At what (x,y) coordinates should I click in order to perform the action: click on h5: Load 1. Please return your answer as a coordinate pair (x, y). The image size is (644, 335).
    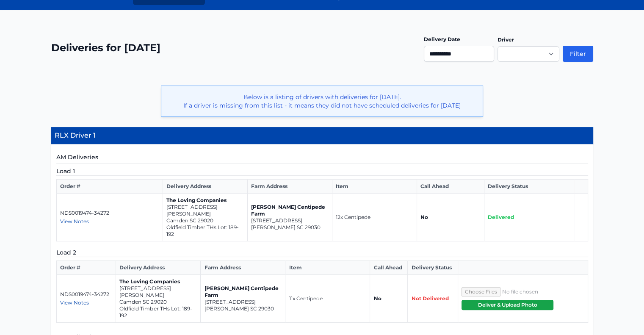
    Looking at the image, I should click on (323, 171).